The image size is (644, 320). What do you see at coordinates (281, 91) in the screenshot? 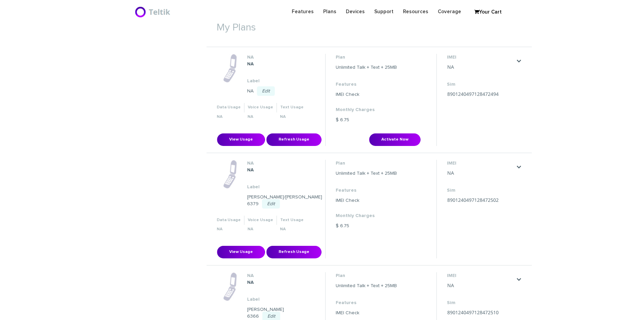
I see `dd: NA` at bounding box center [281, 91].